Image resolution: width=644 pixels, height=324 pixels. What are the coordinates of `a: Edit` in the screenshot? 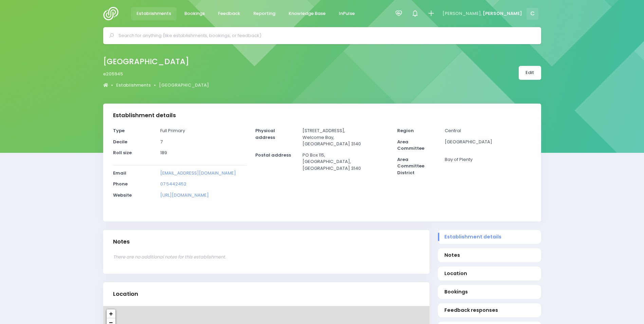 It's located at (530, 73).